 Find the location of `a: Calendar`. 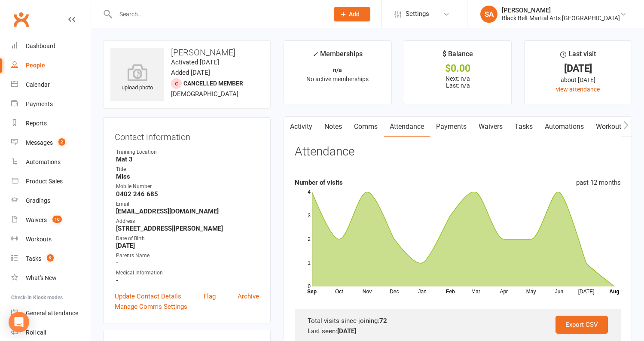

a: Calendar is located at coordinates (51, 84).